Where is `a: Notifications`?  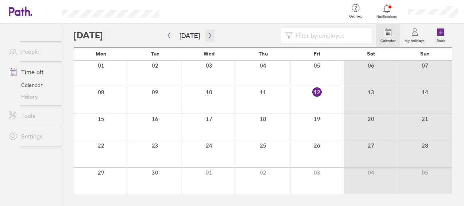 a: Notifications is located at coordinates (387, 11).